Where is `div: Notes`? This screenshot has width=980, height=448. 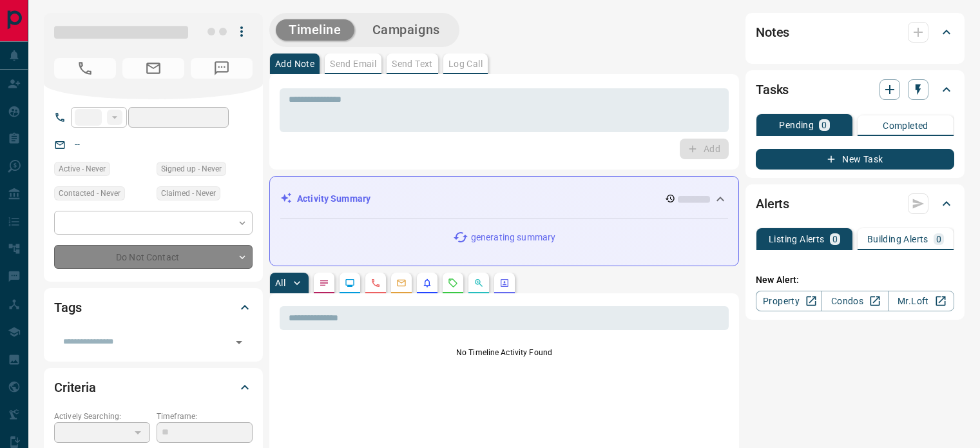
div: Notes is located at coordinates (855, 32).